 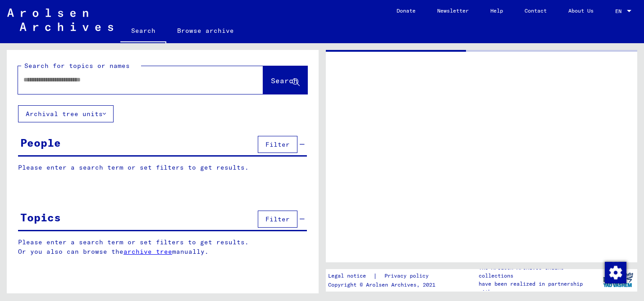 What do you see at coordinates (620, 11) in the screenshot?
I see `span: EN` at bounding box center [620, 11].